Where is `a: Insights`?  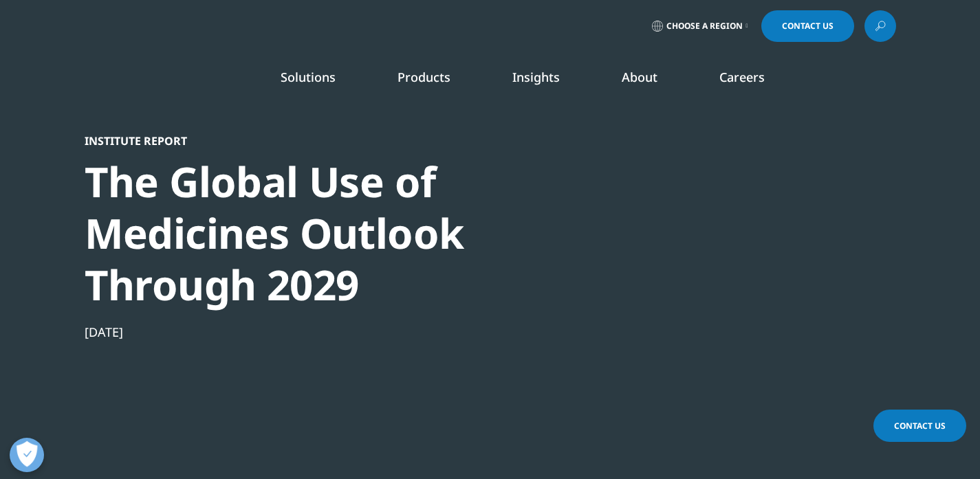
a: Insights is located at coordinates (536, 77).